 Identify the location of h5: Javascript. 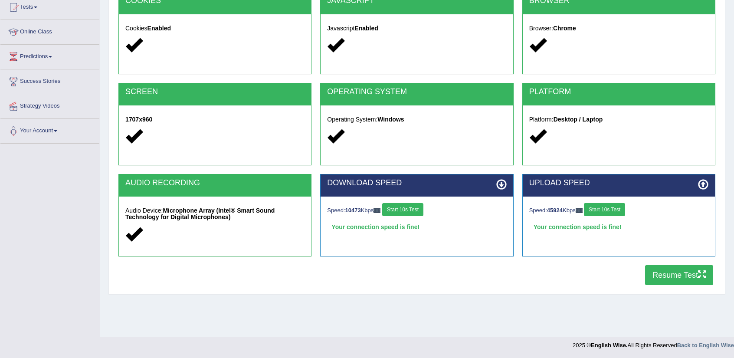
(416, 28).